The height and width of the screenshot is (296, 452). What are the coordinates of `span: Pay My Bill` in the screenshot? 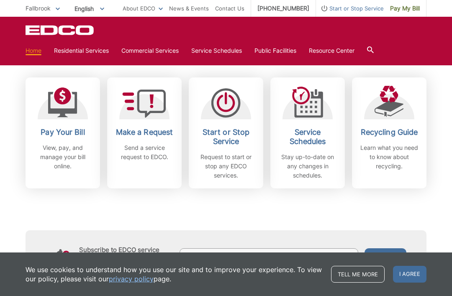 It's located at (405, 8).